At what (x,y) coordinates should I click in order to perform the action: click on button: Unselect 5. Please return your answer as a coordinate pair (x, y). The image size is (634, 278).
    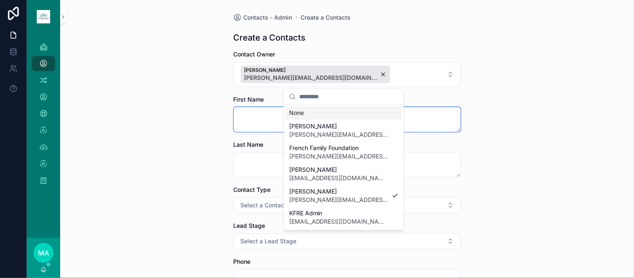
    Looking at the image, I should click on (316, 74).